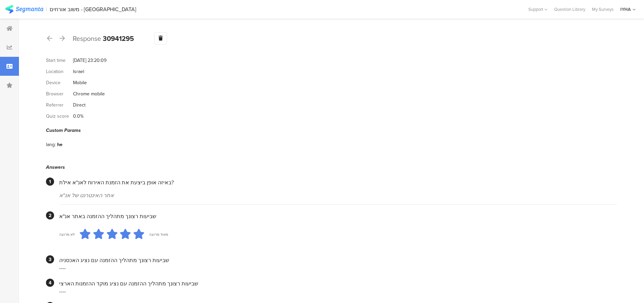 The image size is (644, 303). Describe the element at coordinates (89, 94) in the screenshot. I see `div: Chrome mobile` at that location.